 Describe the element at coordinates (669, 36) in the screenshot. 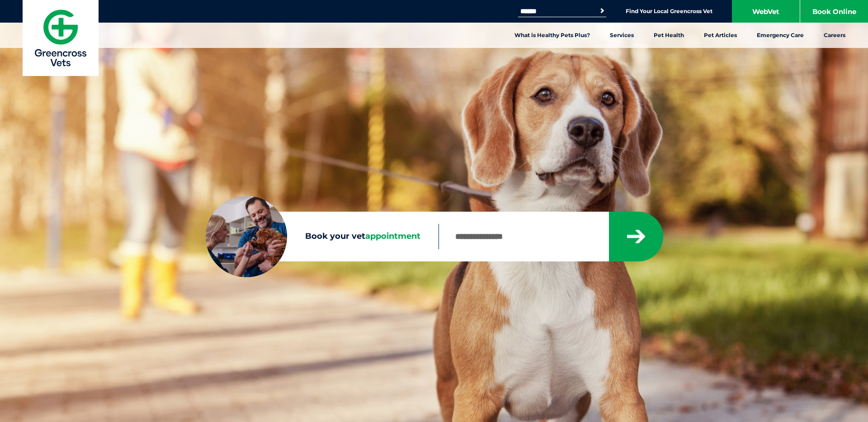

I see `a: Pet Health` at that location.